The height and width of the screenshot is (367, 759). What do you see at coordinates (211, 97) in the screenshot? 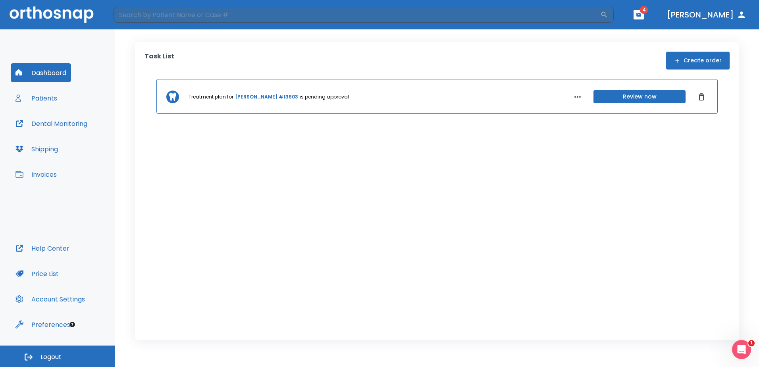
I see `p: Treatment plan for` at bounding box center [211, 97].